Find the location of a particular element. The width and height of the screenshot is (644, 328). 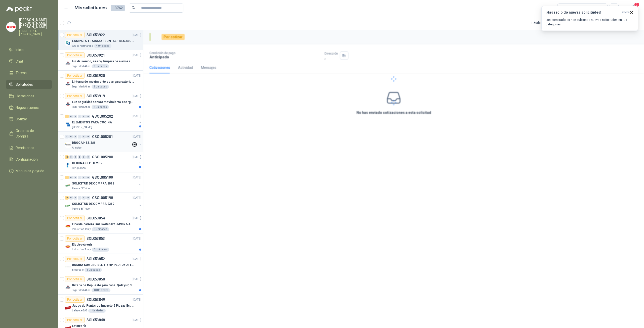

p: Grupo Normandía is located at coordinates (83, 46).